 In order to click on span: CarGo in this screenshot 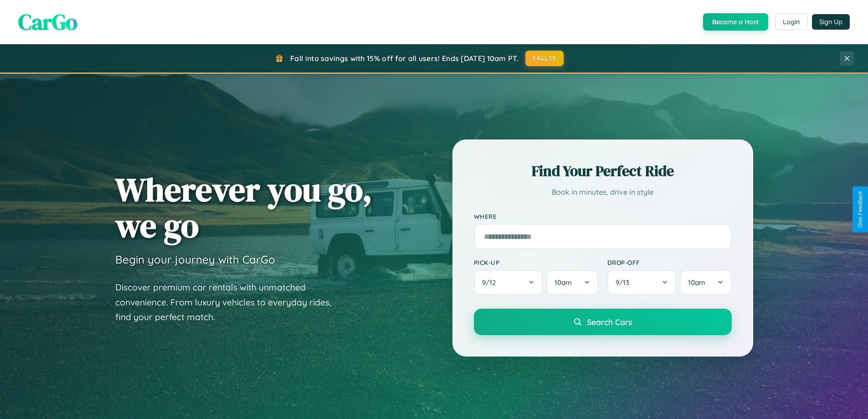, I will do `click(48, 22)`.